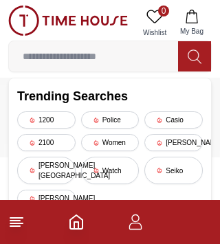 This screenshot has width=220, height=244. What do you see at coordinates (46, 142) in the screenshot?
I see `div: 2100` at bounding box center [46, 142].